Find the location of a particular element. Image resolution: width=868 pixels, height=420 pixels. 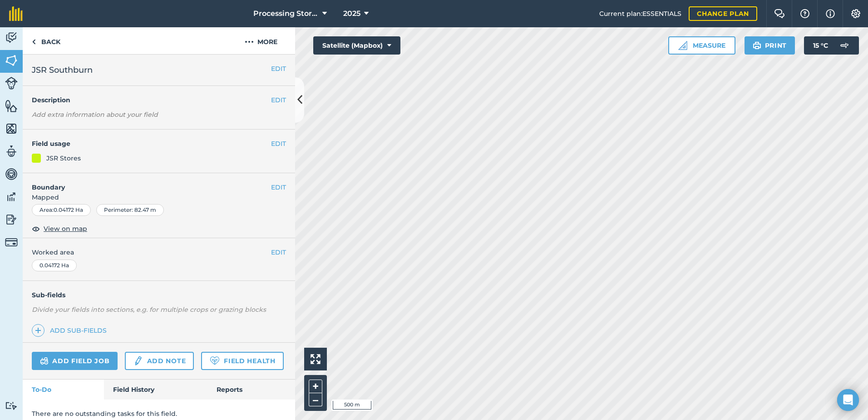

img: svg+xml;base64,PHN2ZyB4bWxucz0iaHR0cDovL3d3dy53My5vcmcvMjAwMC9zdmciIHdpZHRoPSIxNyIgaGVpZ2h0PSIxNy... is located at coordinates (830, 13).